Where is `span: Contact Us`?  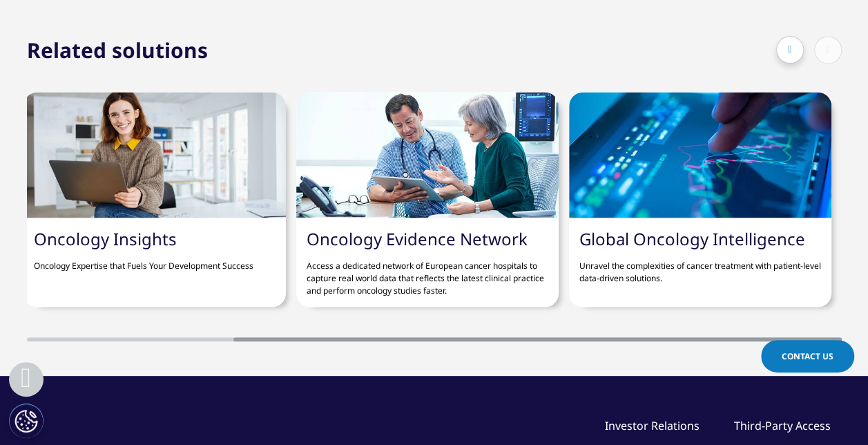
span: Contact Us is located at coordinates (807, 356).